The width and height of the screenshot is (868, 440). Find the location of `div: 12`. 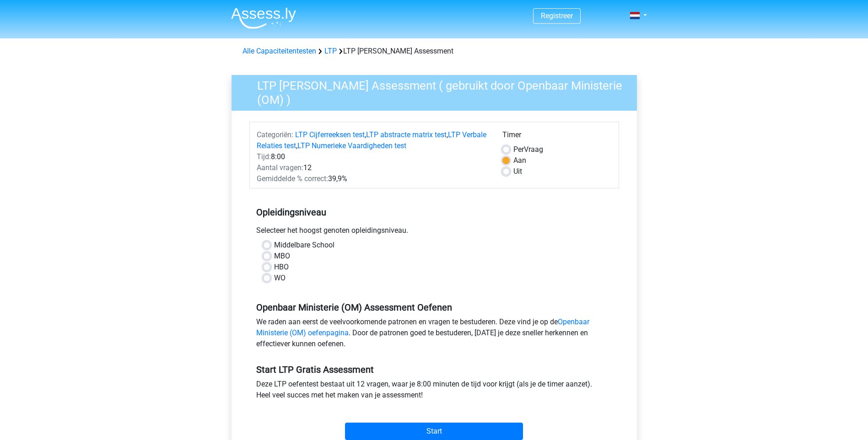

div: 12 is located at coordinates (373, 168).